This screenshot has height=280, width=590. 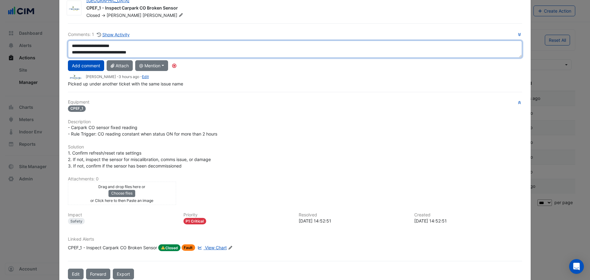 What do you see at coordinates (238, 215) in the screenshot?
I see `h6: Priority` at bounding box center [238, 215].